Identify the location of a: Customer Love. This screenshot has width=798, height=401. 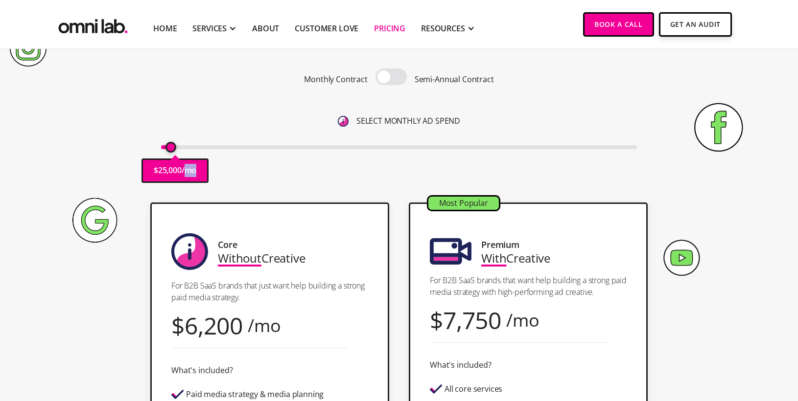
(327, 28).